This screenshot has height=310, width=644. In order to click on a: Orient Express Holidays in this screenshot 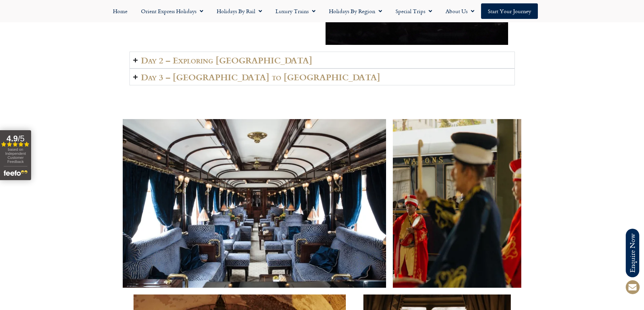, I will do `click(172, 11)`.